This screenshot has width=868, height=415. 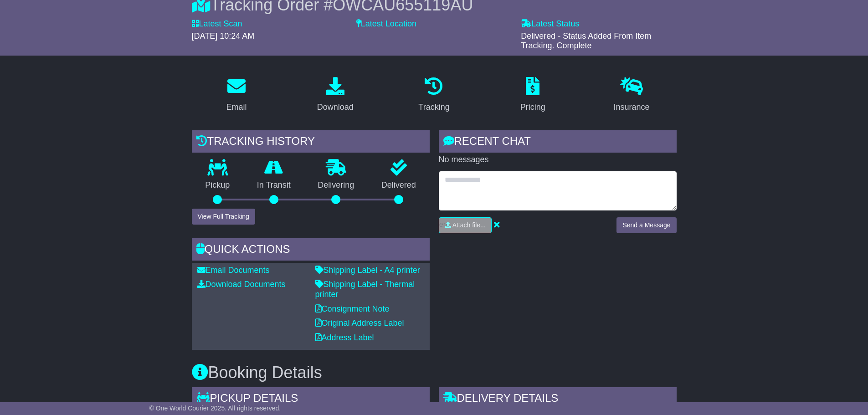 I want to click on a: Tracking, so click(x=434, y=95).